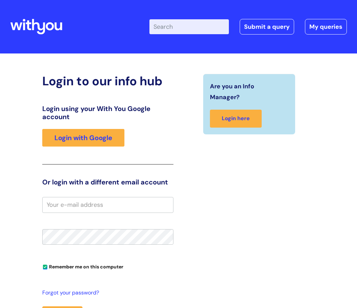  What do you see at coordinates (108, 205) in the screenshot?
I see `input: Your e-mail address` at bounding box center [108, 205].